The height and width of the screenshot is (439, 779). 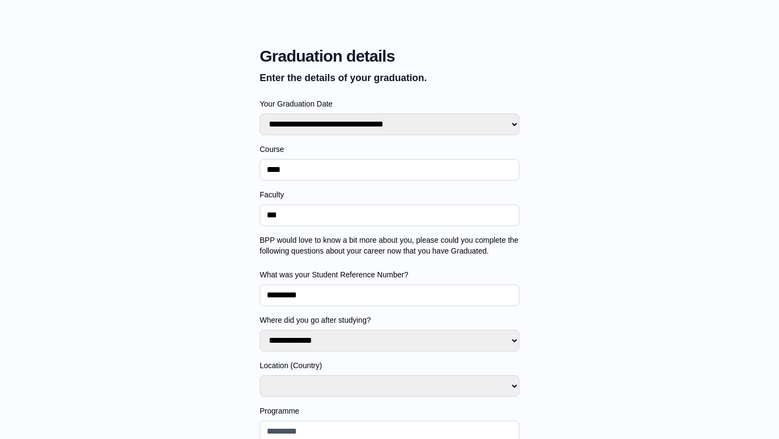 I want to click on p: Enter the details of your graduation., so click(x=390, y=78).